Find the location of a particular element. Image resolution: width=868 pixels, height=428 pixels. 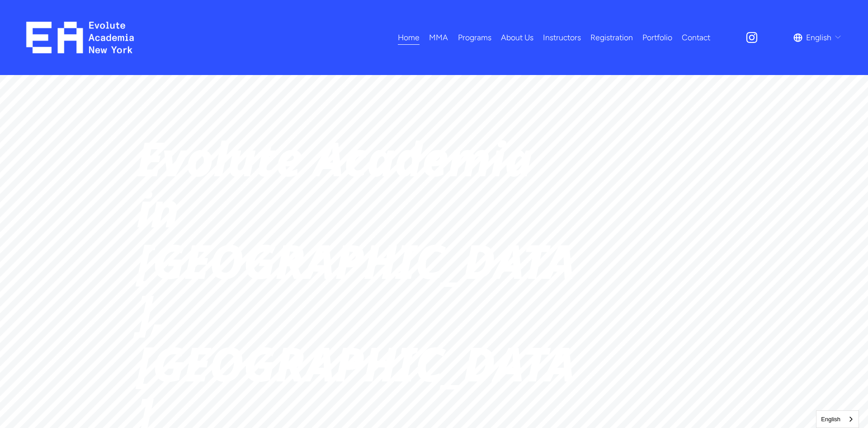

a: Contact is located at coordinates (696, 37).